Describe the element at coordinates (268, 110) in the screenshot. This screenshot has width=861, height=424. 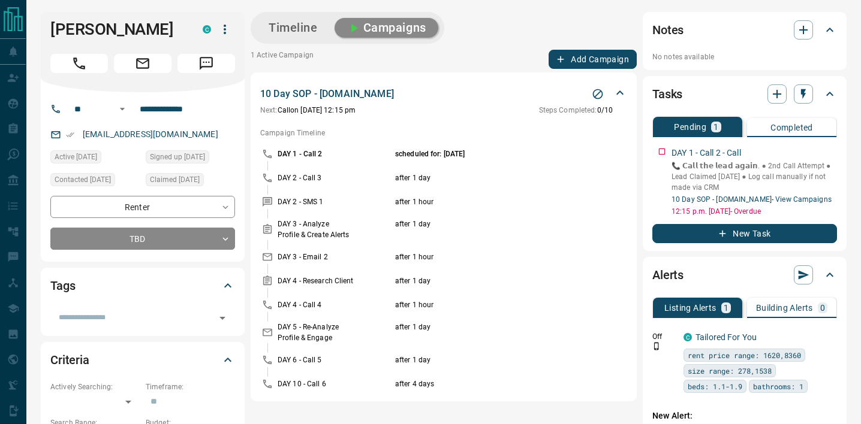
I see `span: Next:` at that location.